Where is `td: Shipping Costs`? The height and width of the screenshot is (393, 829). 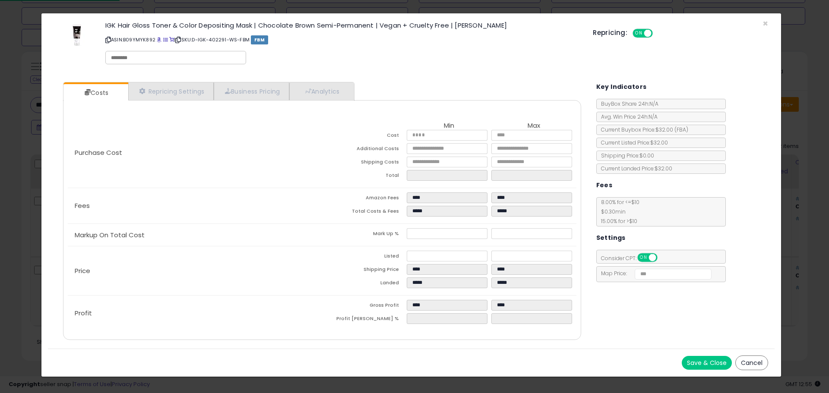 td: Shipping Costs is located at coordinates (365, 163).